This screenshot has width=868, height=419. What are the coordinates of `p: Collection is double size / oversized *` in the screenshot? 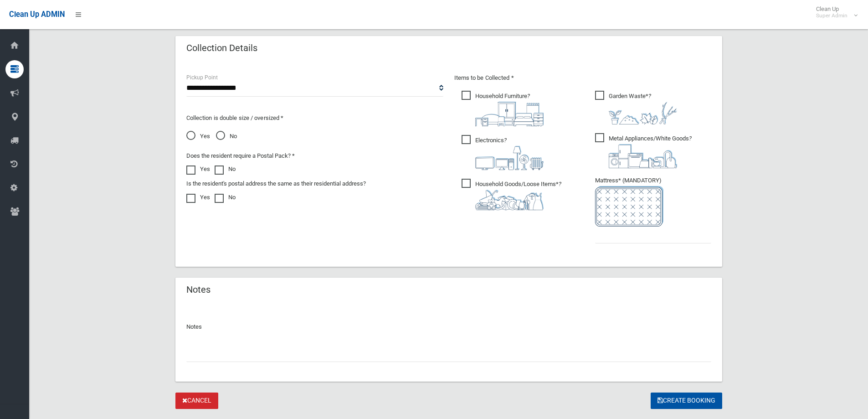 It's located at (315, 118).